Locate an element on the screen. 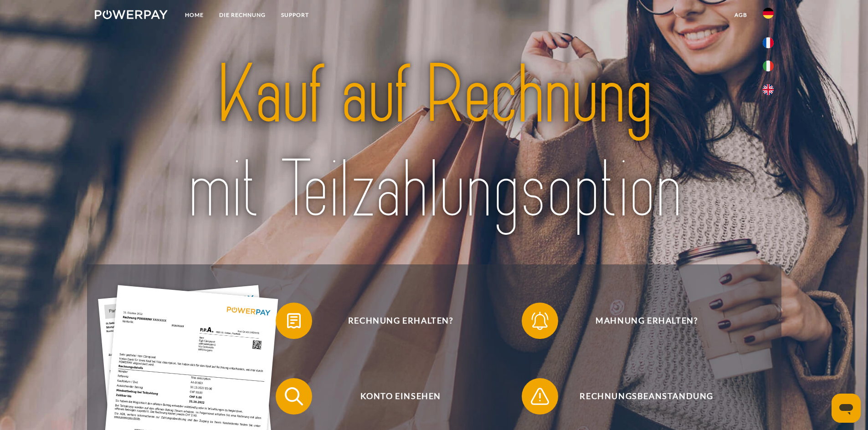 This screenshot has width=868, height=430. button: Rechnungsbeanstandung is located at coordinates (641, 397).